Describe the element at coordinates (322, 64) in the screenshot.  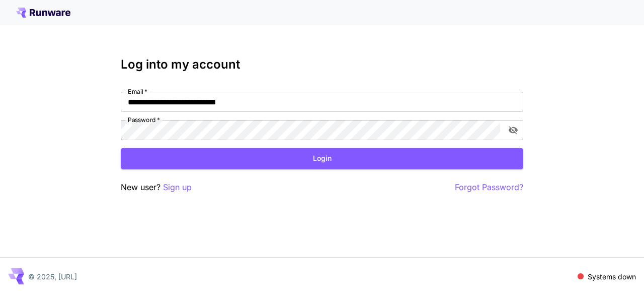
I see `h3: Log into my account` at that location.